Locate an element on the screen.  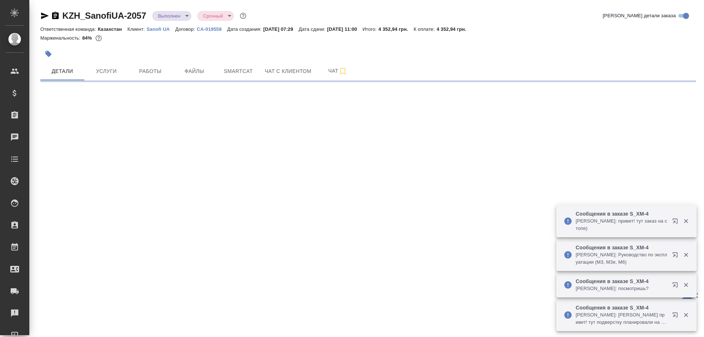
button: Добавить тэг is located at coordinates (48, 54).